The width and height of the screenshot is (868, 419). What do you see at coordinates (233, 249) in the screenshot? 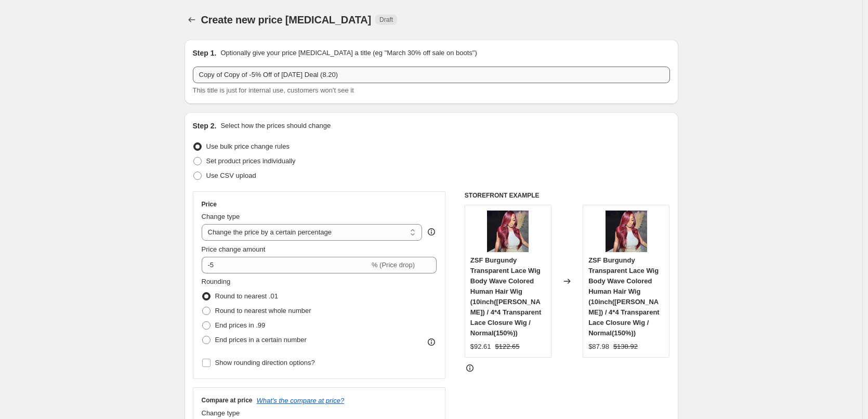
I see `span: Price change amount` at bounding box center [233, 249].